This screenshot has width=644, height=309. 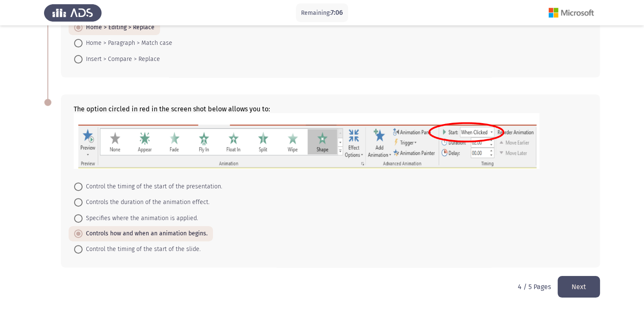 What do you see at coordinates (140, 218) in the screenshot?
I see `span: Specifies where the animation is applied.` at bounding box center [140, 218].